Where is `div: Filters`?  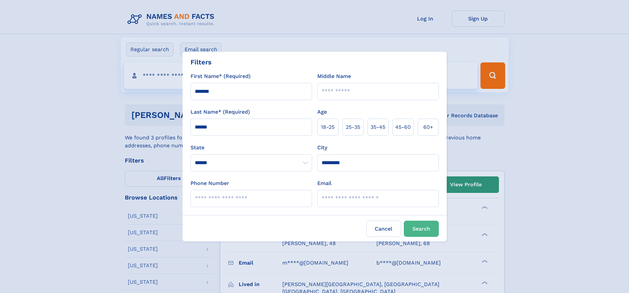 div: Filters is located at coordinates (201, 62).